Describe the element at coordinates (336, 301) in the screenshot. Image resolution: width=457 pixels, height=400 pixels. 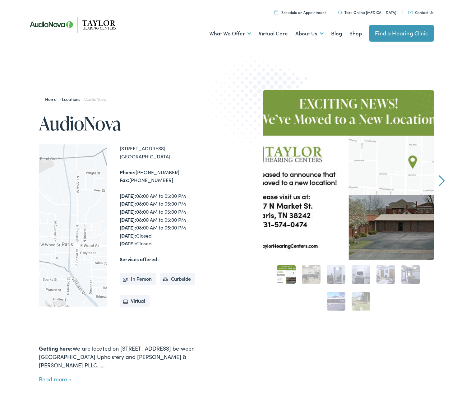
I see `a: 7` at that location.